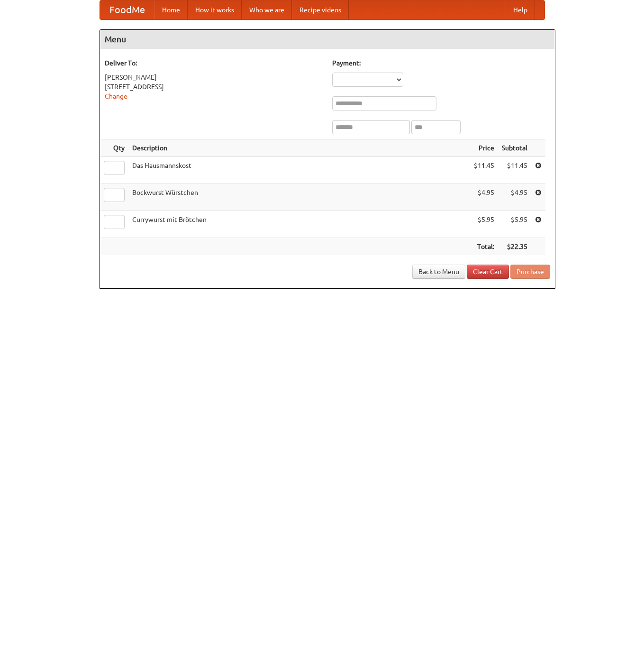  I want to click on th: Subtotal, so click(515, 148).